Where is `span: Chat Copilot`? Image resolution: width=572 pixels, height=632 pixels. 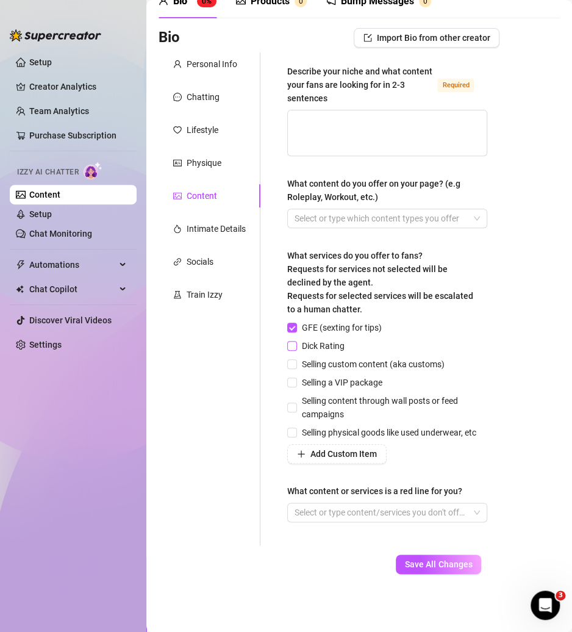 span: Chat Copilot is located at coordinates (73, 289).